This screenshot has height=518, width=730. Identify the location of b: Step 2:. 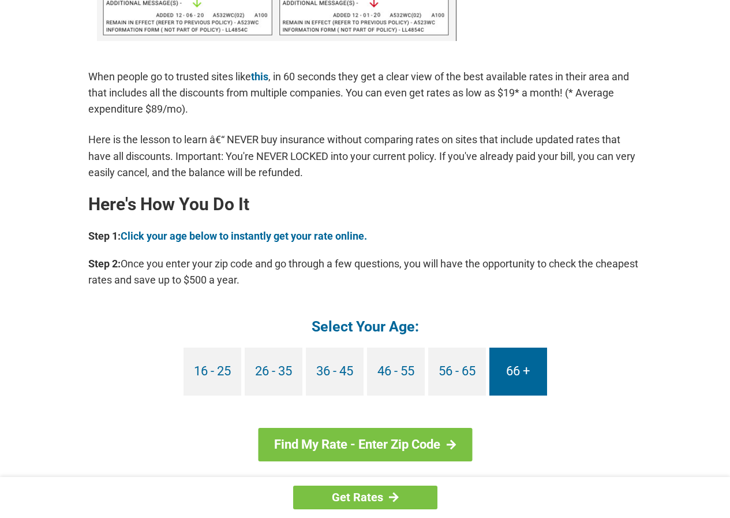
(104, 263).